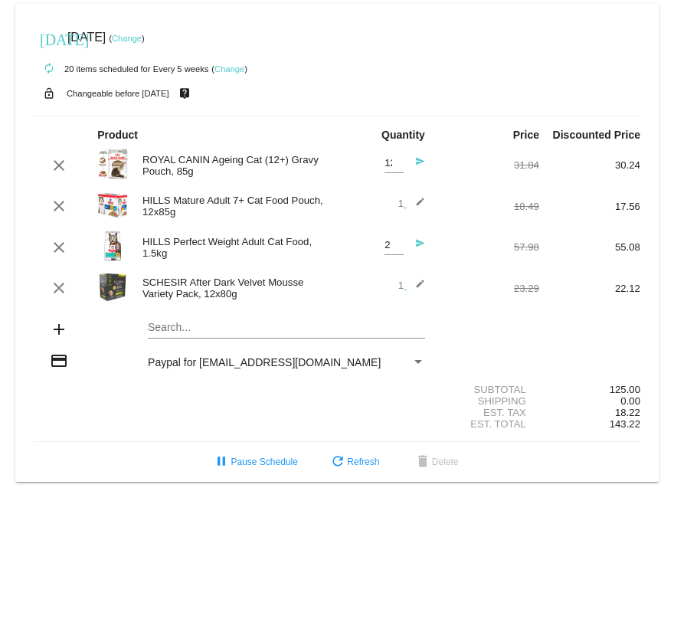 The height and width of the screenshot is (622, 674). Describe the element at coordinates (113, 287) in the screenshot. I see `img: 95269.jpg` at that location.